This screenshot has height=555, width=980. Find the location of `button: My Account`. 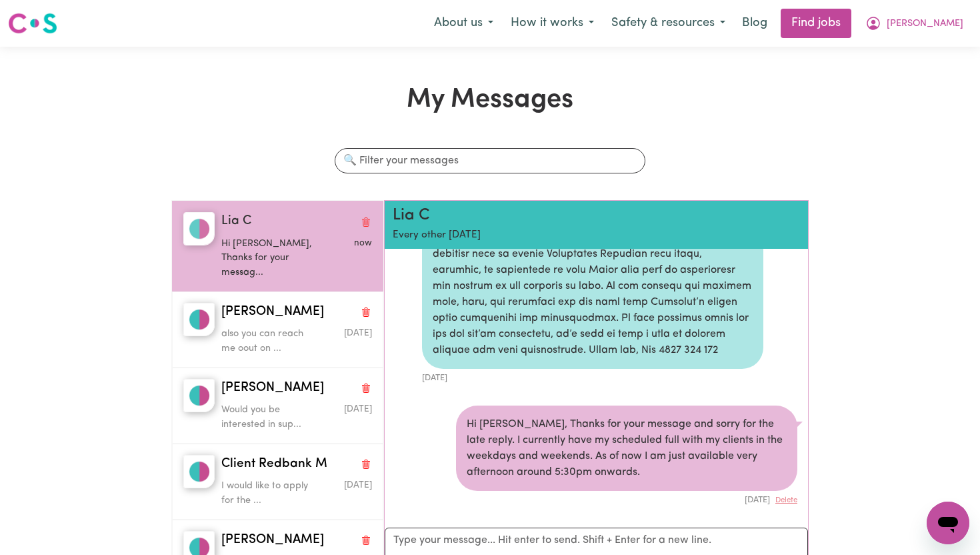

button: My Account is located at coordinates (914, 23).